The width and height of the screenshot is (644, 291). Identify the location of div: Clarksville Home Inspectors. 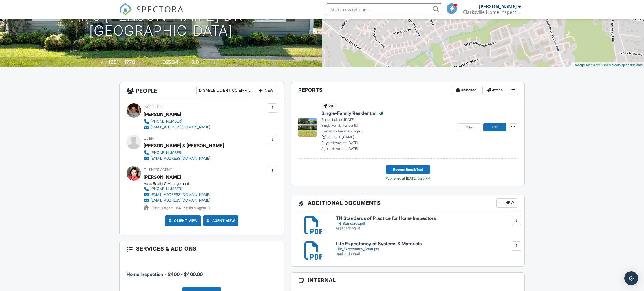
(492, 12).